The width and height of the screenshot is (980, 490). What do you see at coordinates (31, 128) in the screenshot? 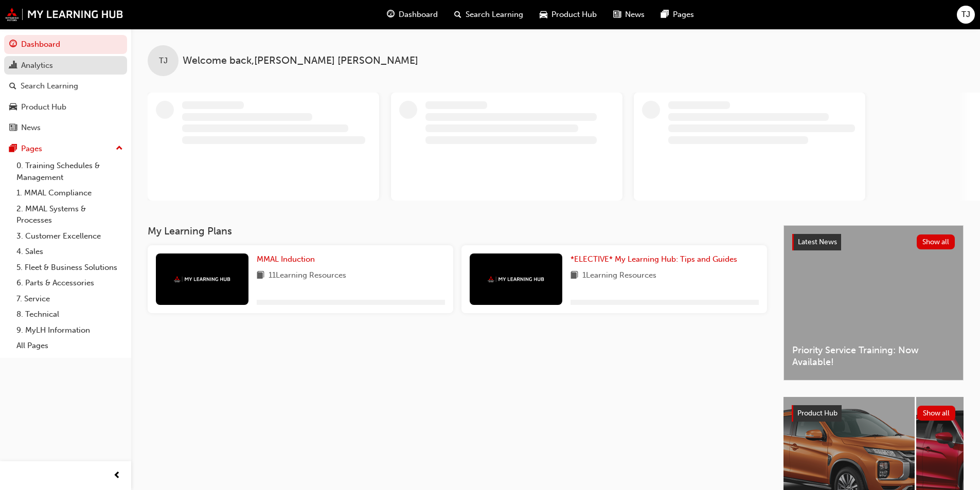
I see `div: News` at bounding box center [31, 128].